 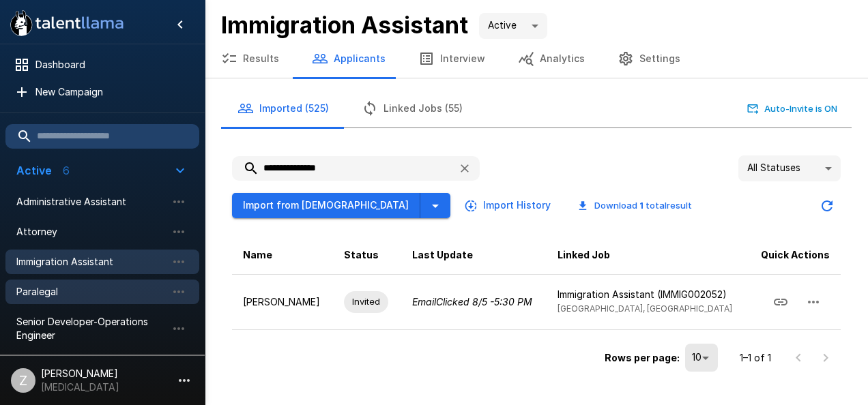 What do you see at coordinates (794, 255) in the screenshot?
I see `th: Quick Actions` at bounding box center [794, 255].